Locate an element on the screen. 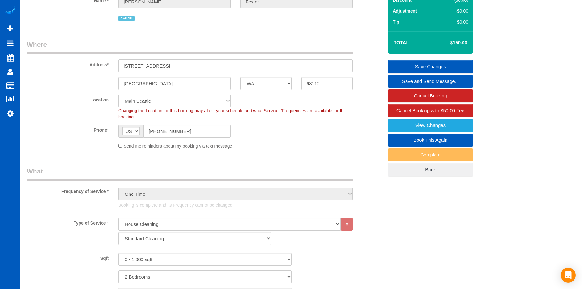  label: Address* is located at coordinates (68, 64).